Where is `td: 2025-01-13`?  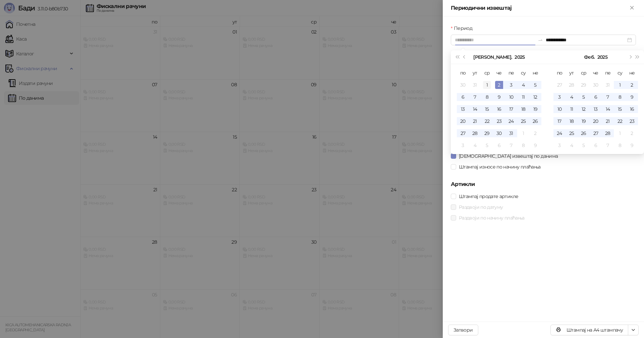
td: 2025-01-13 is located at coordinates (463, 109).